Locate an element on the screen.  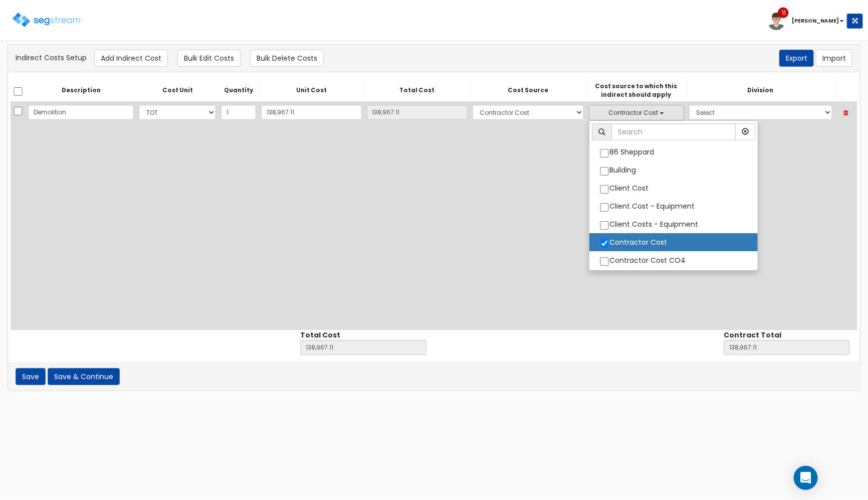
input: 86 Sheppard is located at coordinates (604, 153).